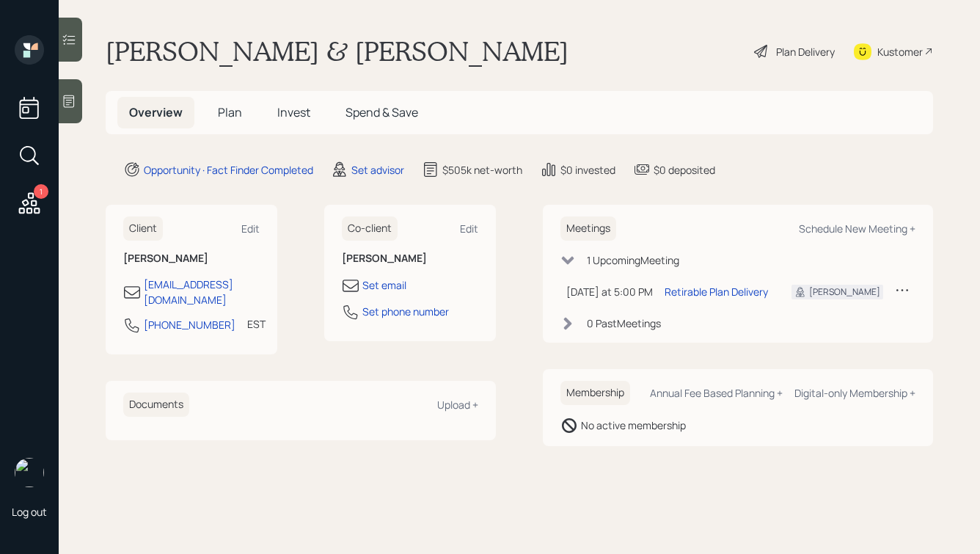 The height and width of the screenshot is (554, 980). Describe the element at coordinates (156, 112) in the screenshot. I see `span: Overview` at that location.